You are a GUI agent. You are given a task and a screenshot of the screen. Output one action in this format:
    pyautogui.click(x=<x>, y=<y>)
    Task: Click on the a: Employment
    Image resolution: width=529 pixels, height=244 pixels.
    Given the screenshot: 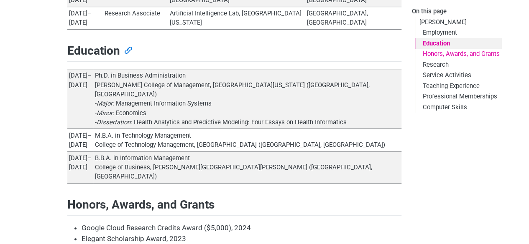 What is the action you would take?
    pyautogui.click(x=458, y=33)
    